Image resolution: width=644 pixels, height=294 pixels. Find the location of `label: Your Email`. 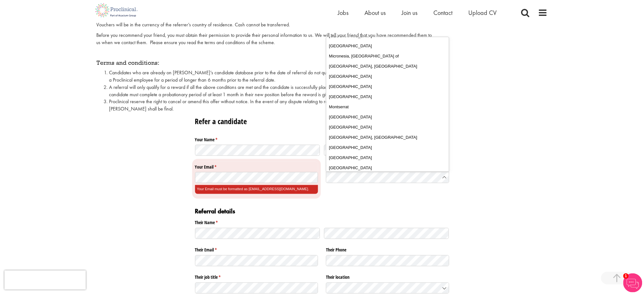

label: Your Email is located at coordinates (257, 166).